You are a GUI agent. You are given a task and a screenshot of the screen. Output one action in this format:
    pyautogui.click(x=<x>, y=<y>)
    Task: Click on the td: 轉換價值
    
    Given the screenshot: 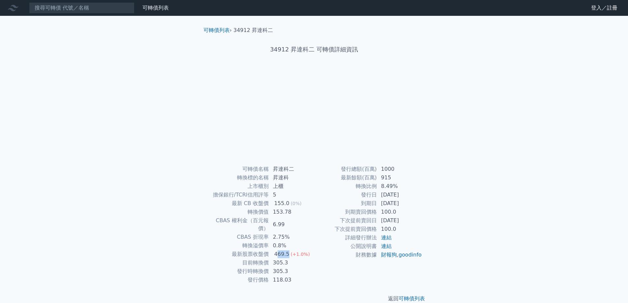 What is the action you would take?
    pyautogui.click(x=237, y=212)
    